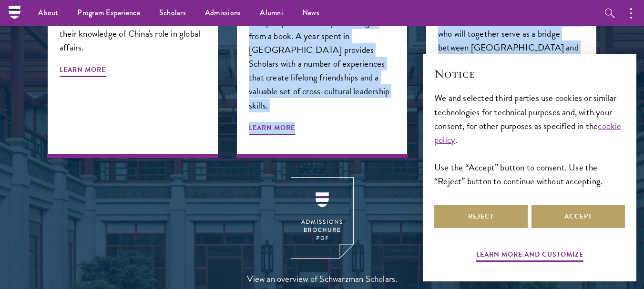  What do you see at coordinates (322, 57) in the screenshot?
I see `p: Schwarzman Scholars offers one-of-a-kind perspectives that you can’t get from a book. A year spen...` at bounding box center [322, 57].